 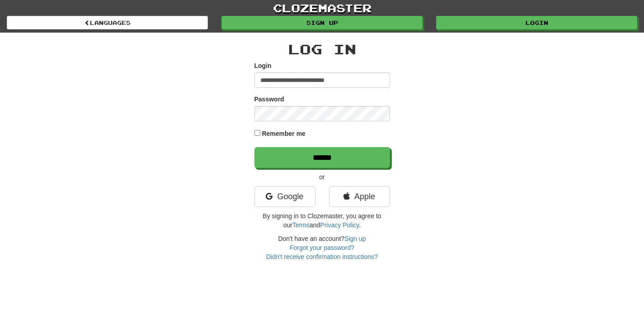 I want to click on a: Google, so click(x=285, y=196).